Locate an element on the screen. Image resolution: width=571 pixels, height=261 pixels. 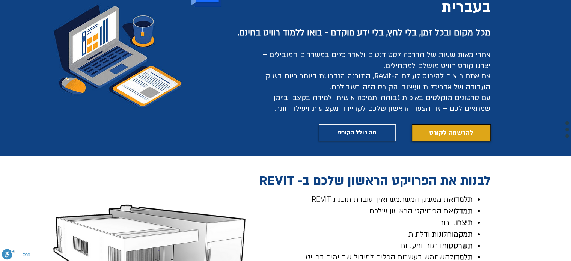
span: את ממשק המשתמש ואיך עובדת תוכנת REVIT is located at coordinates (392, 199).